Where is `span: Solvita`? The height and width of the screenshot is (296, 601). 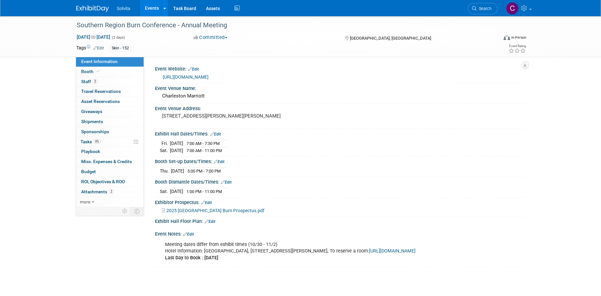 span: Solvita is located at coordinates (123, 8).